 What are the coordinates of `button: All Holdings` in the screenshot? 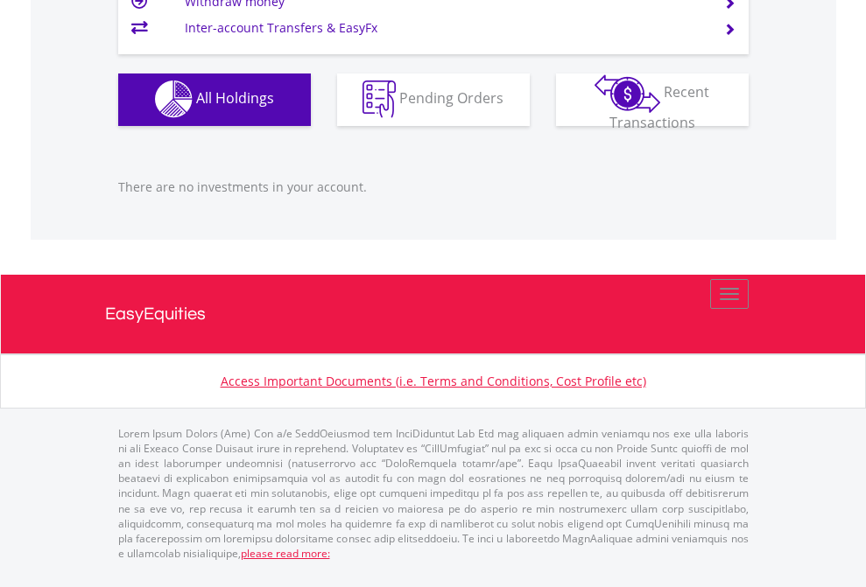 It's located at (214, 100).